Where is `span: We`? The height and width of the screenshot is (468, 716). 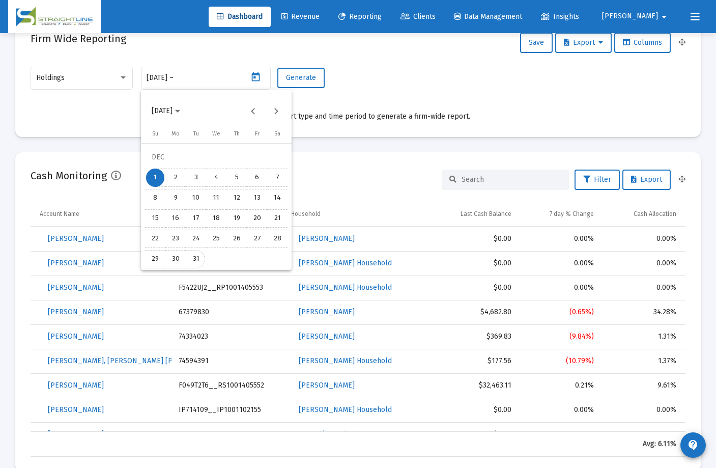 span: We is located at coordinates (216, 133).